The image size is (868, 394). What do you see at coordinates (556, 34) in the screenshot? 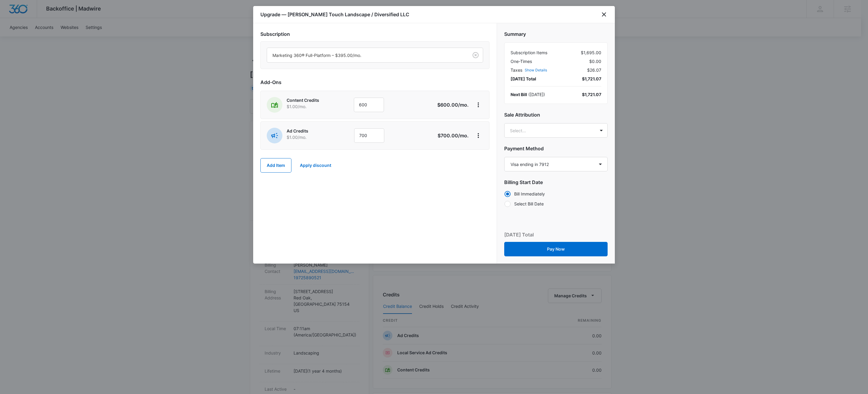
I see `h2: Summary` at bounding box center [556, 34].